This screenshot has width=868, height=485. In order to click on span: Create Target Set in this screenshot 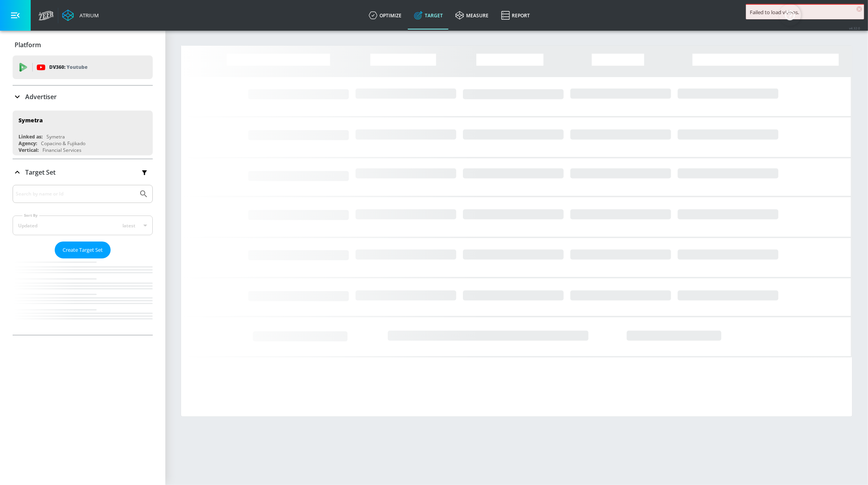, I will do `click(83, 249)`.